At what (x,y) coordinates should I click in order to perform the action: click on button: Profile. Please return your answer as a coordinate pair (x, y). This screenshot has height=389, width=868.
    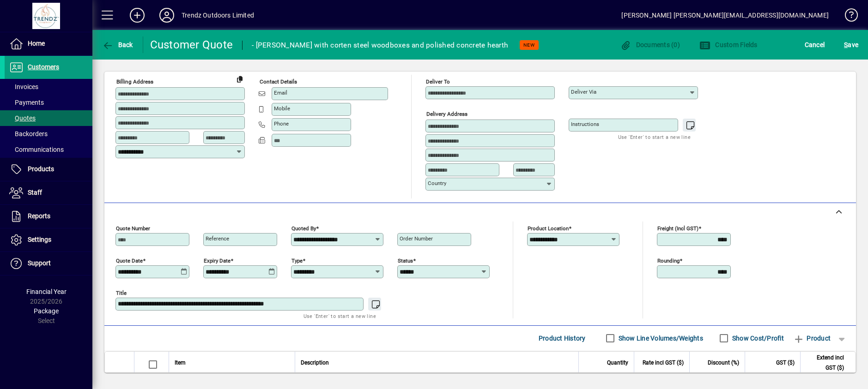
    Looking at the image, I should click on (167, 15).